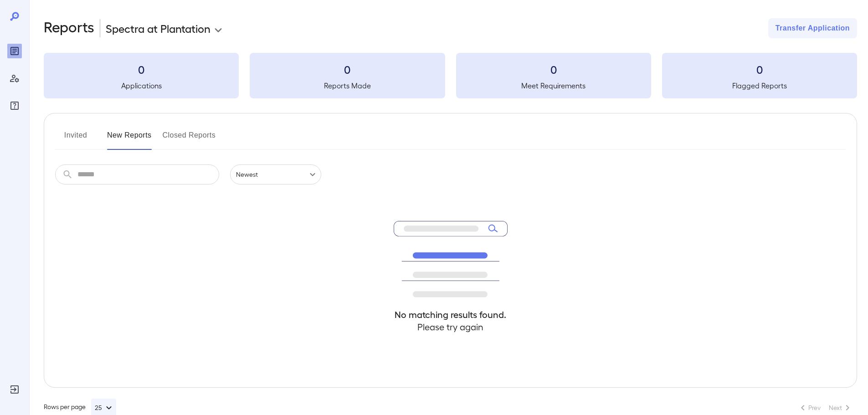 Image resolution: width=868 pixels, height=415 pixels. I want to click on div: FAQ, so click(14, 106).